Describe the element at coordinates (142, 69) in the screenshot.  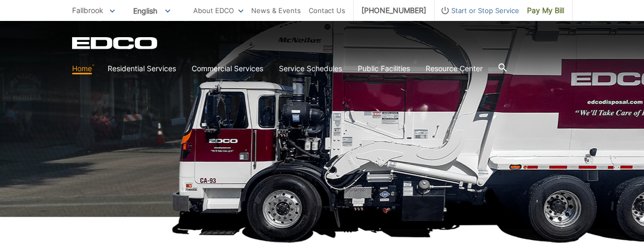
I see `a: Residential Services` at that location.